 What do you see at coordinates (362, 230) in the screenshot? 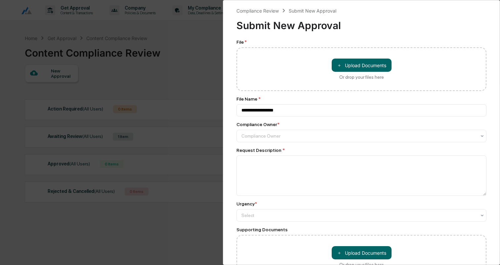
I see `div: Supporting Documents` at bounding box center [362, 230].